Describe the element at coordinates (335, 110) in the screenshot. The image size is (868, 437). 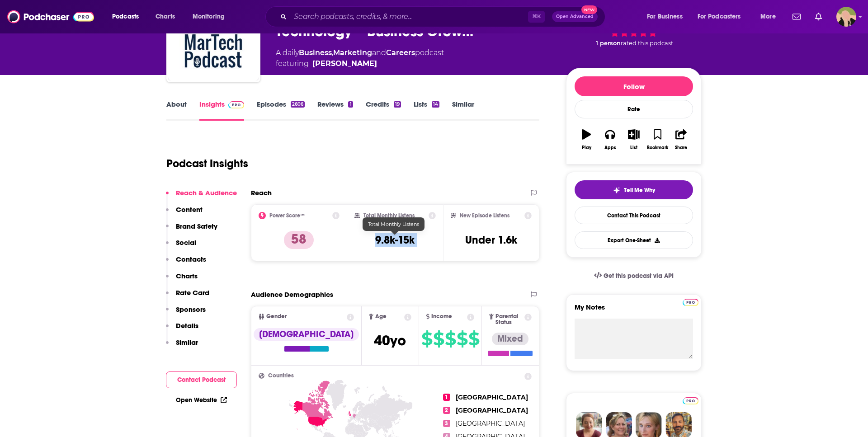
I see `a: Reviews1` at that location.